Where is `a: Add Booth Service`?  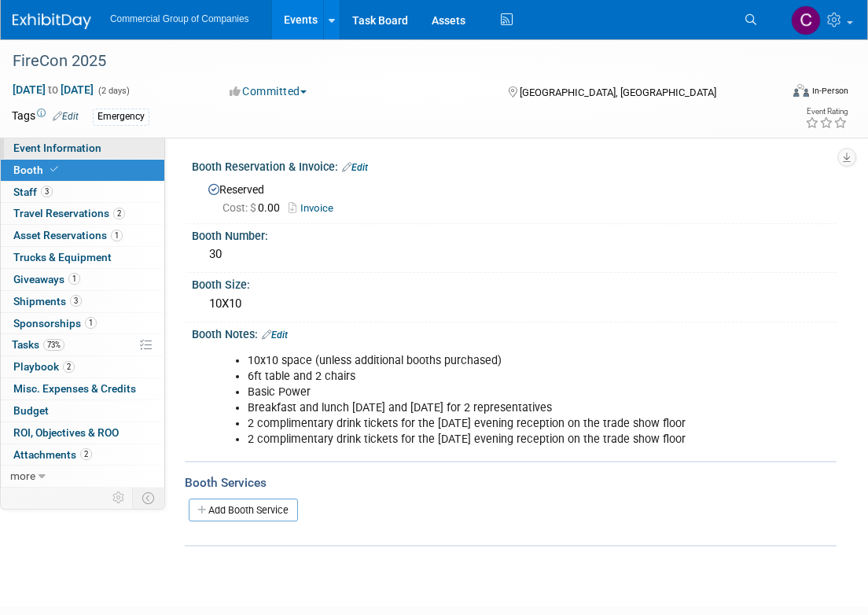 a: Add Booth Service is located at coordinates (243, 510).